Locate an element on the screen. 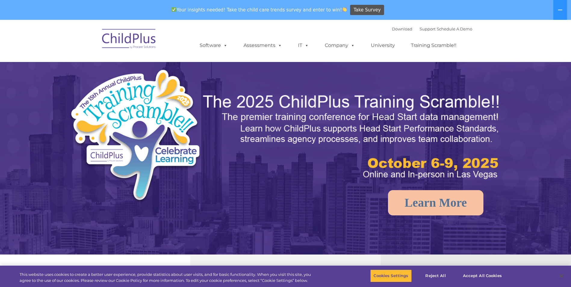 This screenshot has width=571, height=287. a: Download is located at coordinates (402, 29).